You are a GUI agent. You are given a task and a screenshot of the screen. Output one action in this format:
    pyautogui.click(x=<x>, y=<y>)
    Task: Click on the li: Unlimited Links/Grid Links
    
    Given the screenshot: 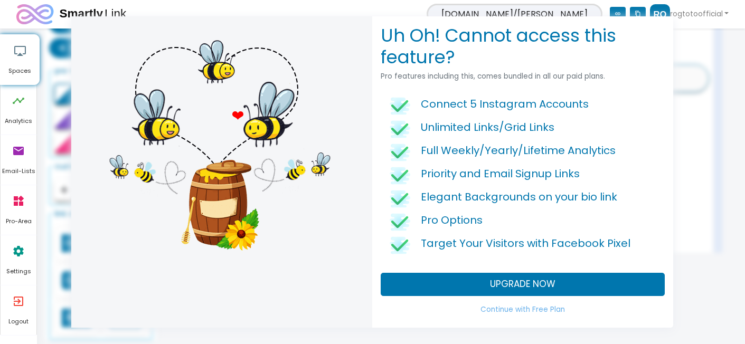 What is the action you would take?
    pyautogui.click(x=523, y=128)
    